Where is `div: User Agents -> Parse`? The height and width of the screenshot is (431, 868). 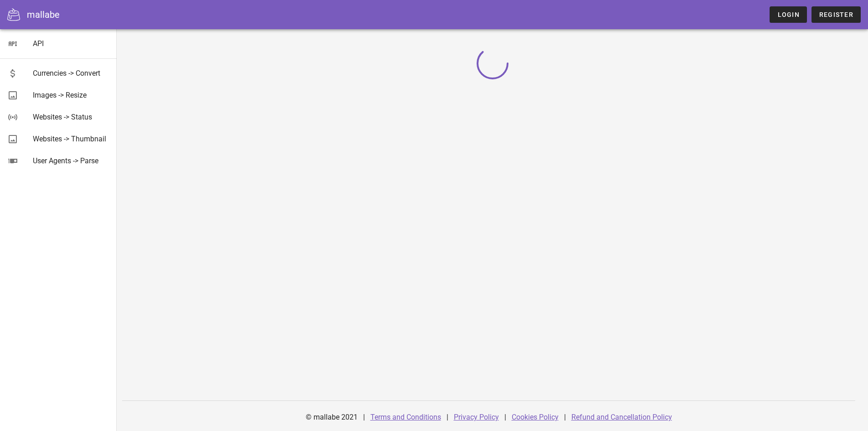 div: User Agents -> Parse is located at coordinates (71, 161).